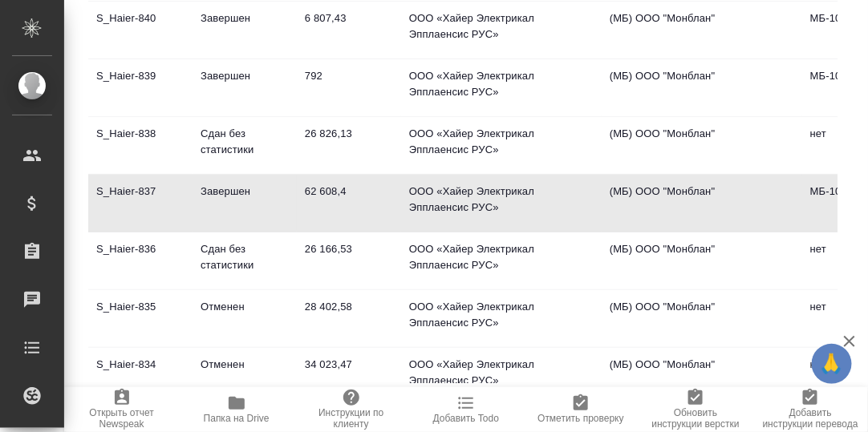  Describe the element at coordinates (466, 418) in the screenshot. I see `span: Добавить Todo` at that location.